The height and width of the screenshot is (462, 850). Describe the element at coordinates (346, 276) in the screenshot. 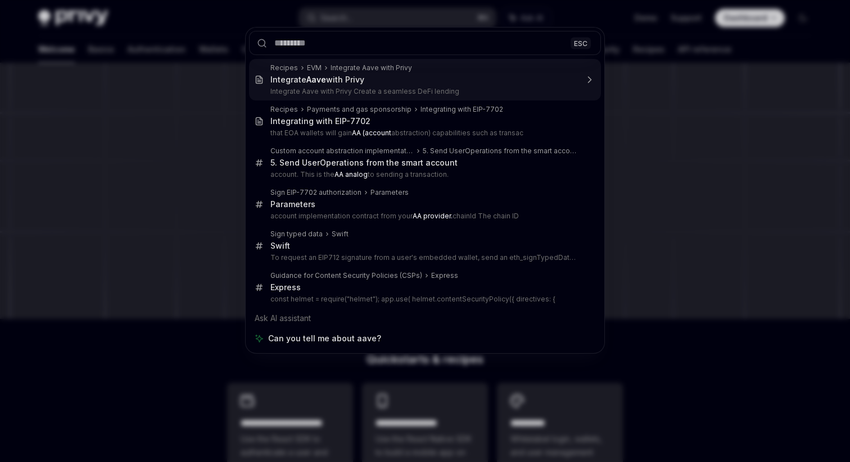

I see `div: Guidance for Content Security Policies (CSPs)` at that location.